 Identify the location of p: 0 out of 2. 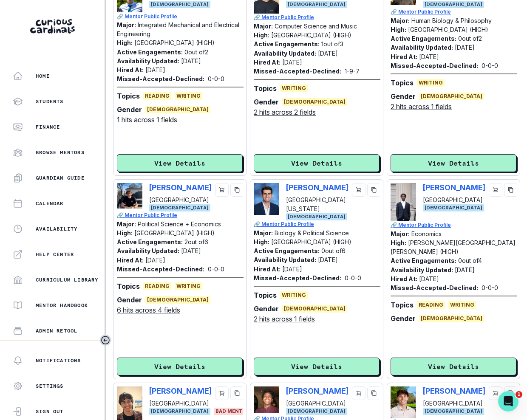
(196, 51).